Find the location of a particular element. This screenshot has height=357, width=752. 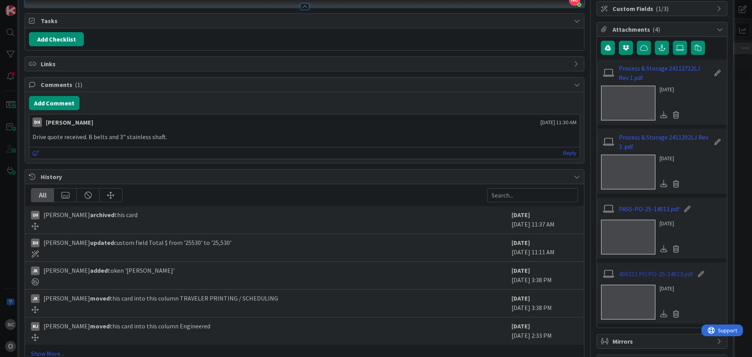

div: All is located at coordinates (43, 195).